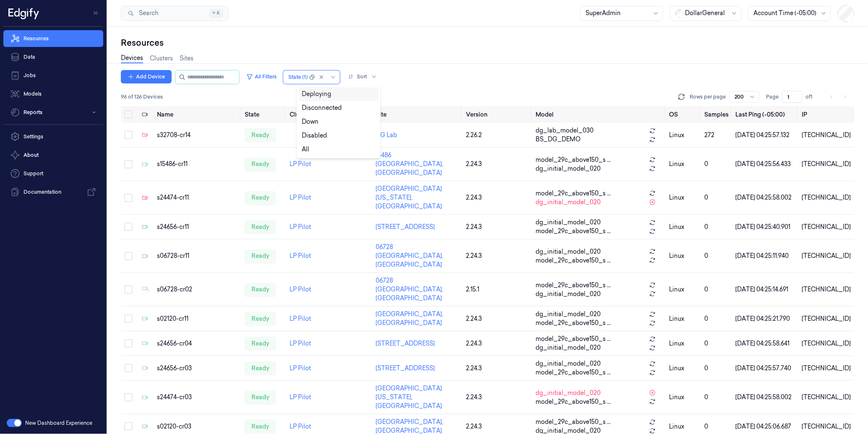 This screenshot has height=434, width=868. I want to click on button: All Filters, so click(262, 77).